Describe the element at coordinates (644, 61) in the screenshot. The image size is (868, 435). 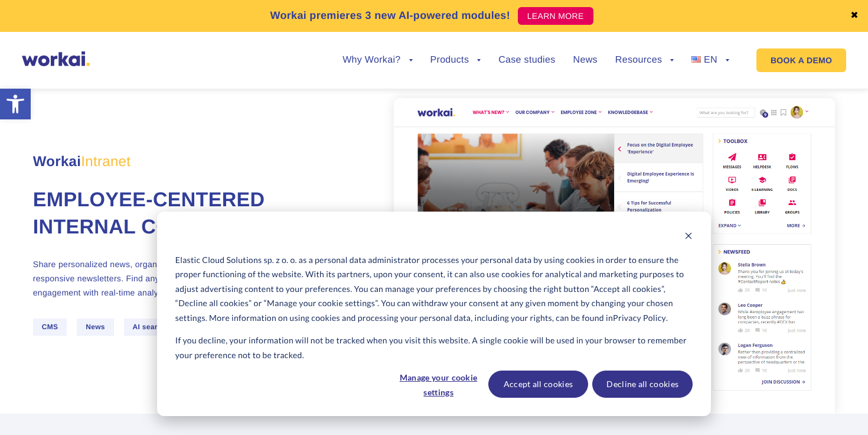
I see `a: Resources` at that location.